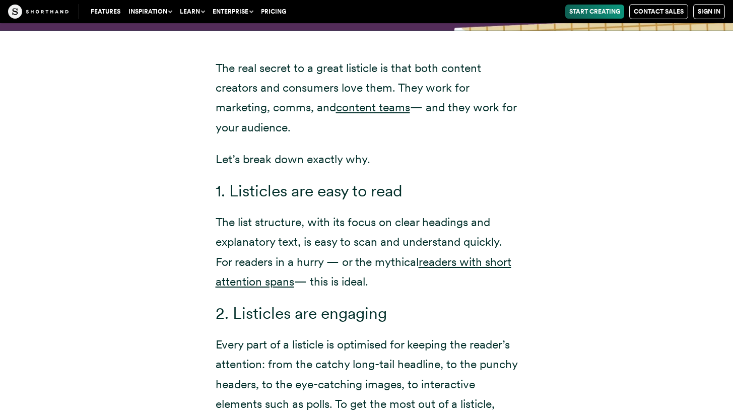 The image size is (733, 419). What do you see at coordinates (192, 12) in the screenshot?
I see `button: Learn` at bounding box center [192, 12].